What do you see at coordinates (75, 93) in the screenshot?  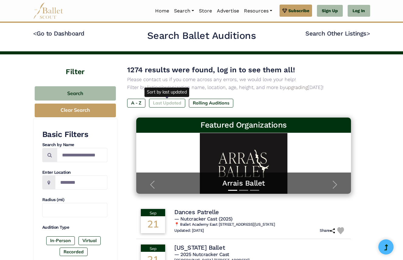 I see `button: Search` at bounding box center [75, 93].